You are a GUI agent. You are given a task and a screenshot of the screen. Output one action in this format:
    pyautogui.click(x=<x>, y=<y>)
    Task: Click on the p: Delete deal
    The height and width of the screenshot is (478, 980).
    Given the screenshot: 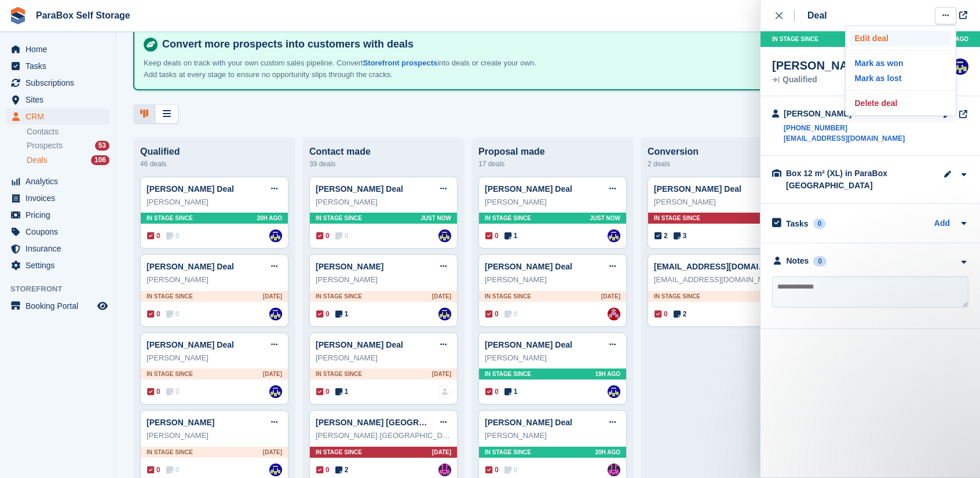 What is the action you would take?
    pyautogui.click(x=901, y=103)
    